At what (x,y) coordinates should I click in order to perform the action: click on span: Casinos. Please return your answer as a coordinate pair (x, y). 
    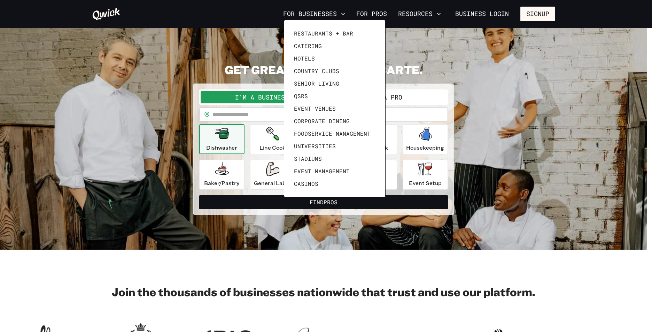
    Looking at the image, I should click on (306, 184).